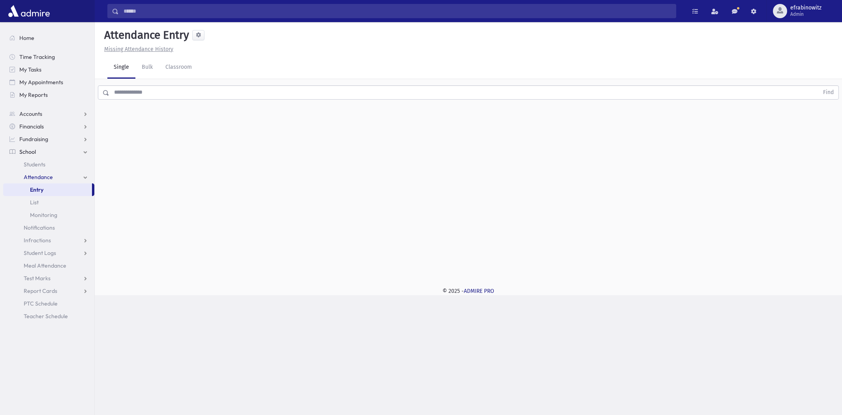 The width and height of the screenshot is (842, 415). What do you see at coordinates (49, 177) in the screenshot?
I see `a: Attendance` at bounding box center [49, 177].